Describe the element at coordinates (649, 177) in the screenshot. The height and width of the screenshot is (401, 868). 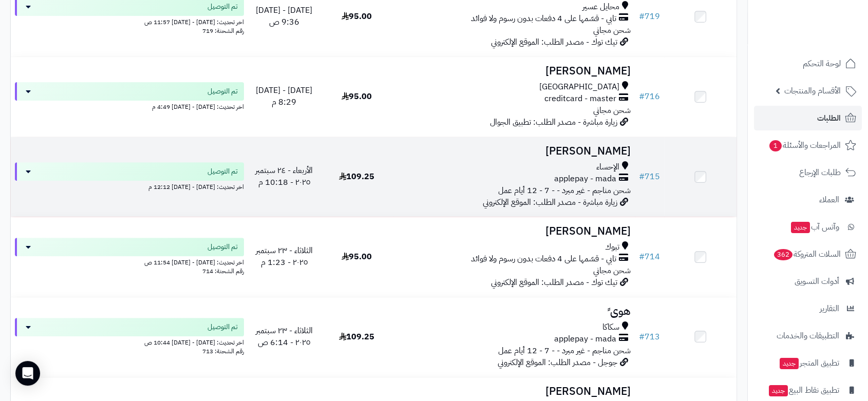
I see `a: #715` at that location.